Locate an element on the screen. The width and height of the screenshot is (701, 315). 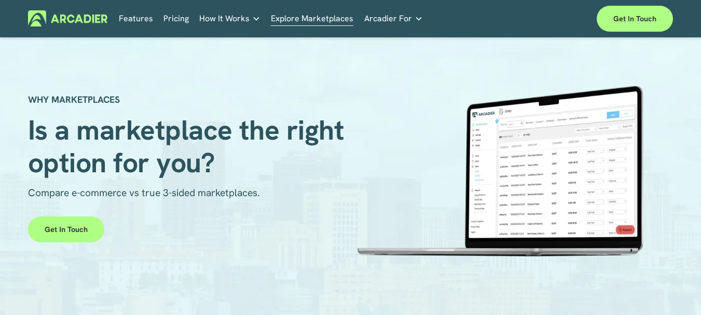
a: Explore Marketplaces is located at coordinates (312, 18).